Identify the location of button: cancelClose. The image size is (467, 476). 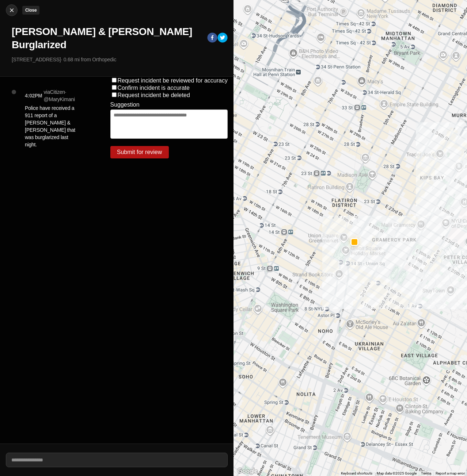
(12, 10).